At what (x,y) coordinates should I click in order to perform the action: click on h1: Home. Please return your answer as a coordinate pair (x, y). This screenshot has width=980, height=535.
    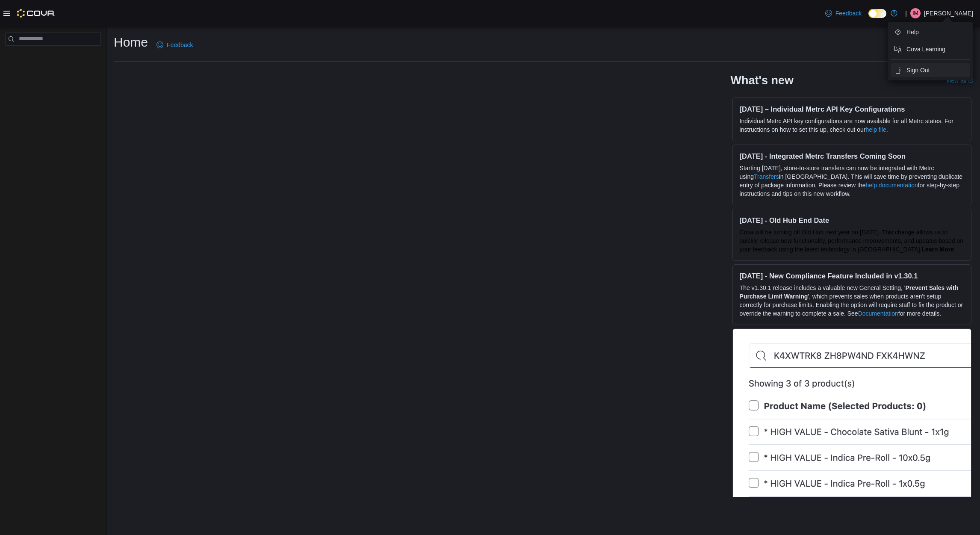
    Looking at the image, I should click on (131, 42).